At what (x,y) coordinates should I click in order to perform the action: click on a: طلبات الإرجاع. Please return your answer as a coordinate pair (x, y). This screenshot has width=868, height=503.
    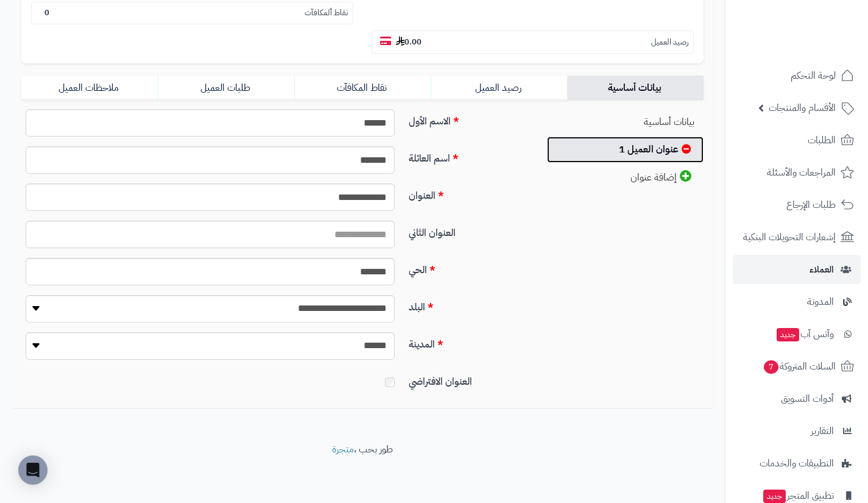
    Looking at the image, I should click on (797, 205).